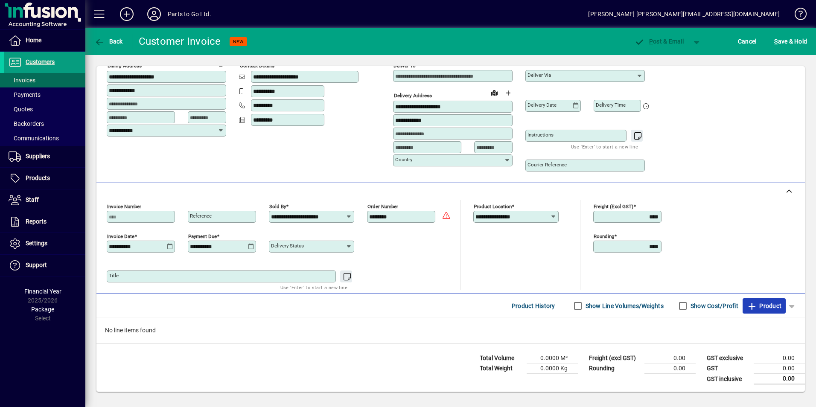  Describe the element at coordinates (45, 95) in the screenshot. I see `a: Payments` at that location.